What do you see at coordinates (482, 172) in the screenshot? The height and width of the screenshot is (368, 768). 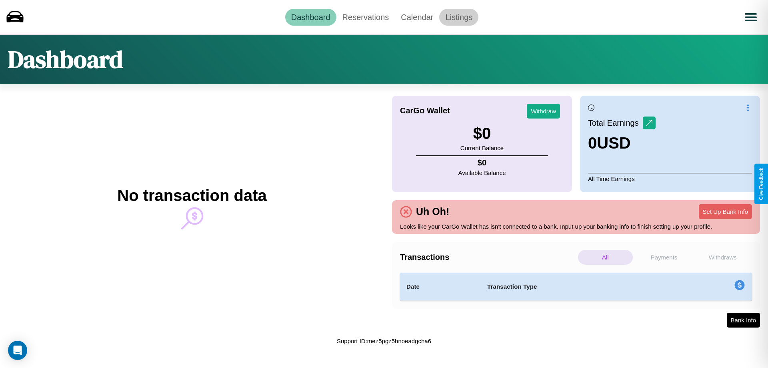 I see `p: Available Balance` at bounding box center [482, 172].